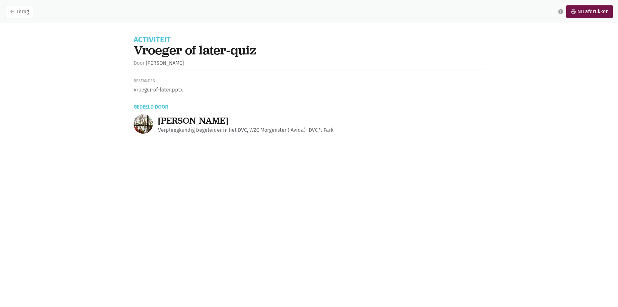  What do you see at coordinates (321, 130) in the screenshot?
I see `div: Verpleegkundig begeleider in het DVC, WZC Morgenster ( Avida) -DVC 't Park` at bounding box center [321, 130].